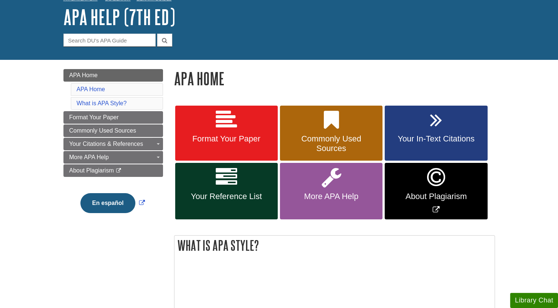  I want to click on button: En español, so click(108, 203).